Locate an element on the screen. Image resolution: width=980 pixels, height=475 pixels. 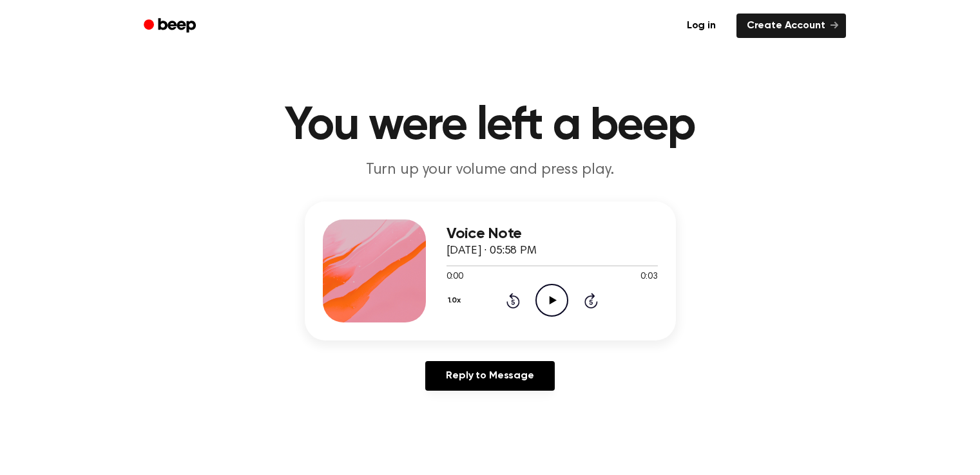
h1: You were left a beep is located at coordinates (490, 126).